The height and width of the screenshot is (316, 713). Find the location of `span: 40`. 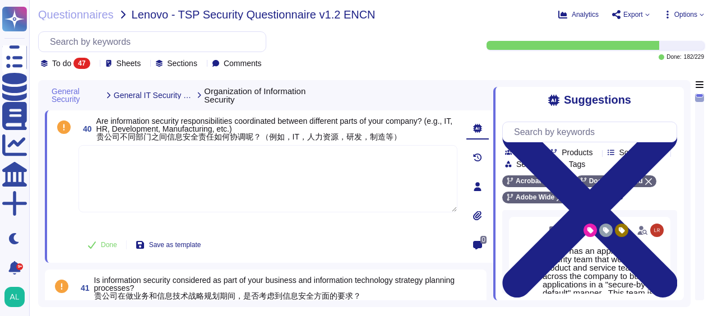

span: 40 is located at coordinates (85, 129).